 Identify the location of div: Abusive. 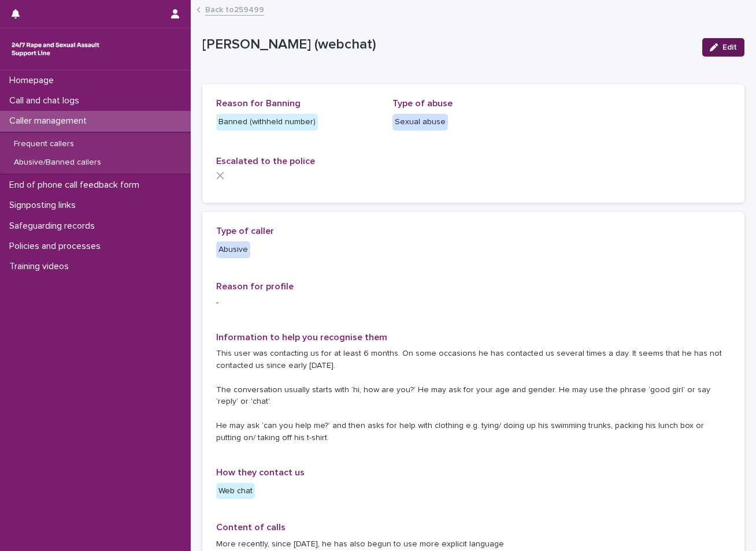
(233, 249).